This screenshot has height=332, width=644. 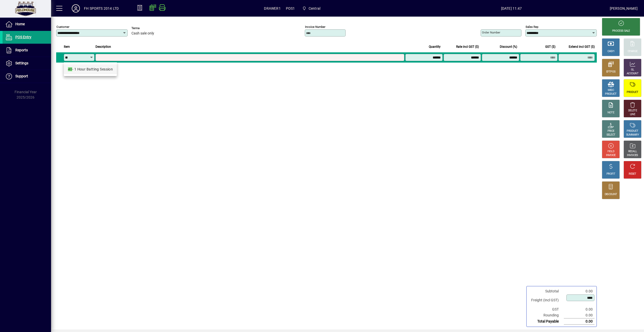 I want to click on div: SELECT, so click(x=611, y=135).